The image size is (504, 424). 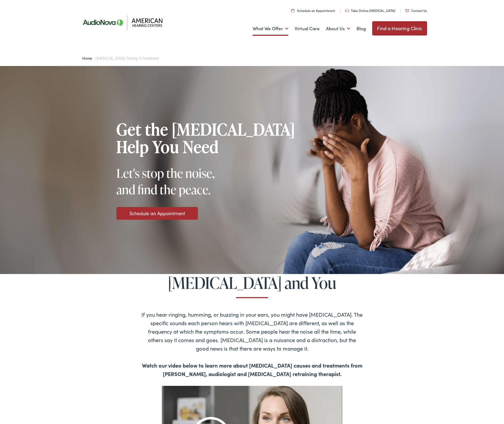 I want to click on a: About Us, so click(x=338, y=29).